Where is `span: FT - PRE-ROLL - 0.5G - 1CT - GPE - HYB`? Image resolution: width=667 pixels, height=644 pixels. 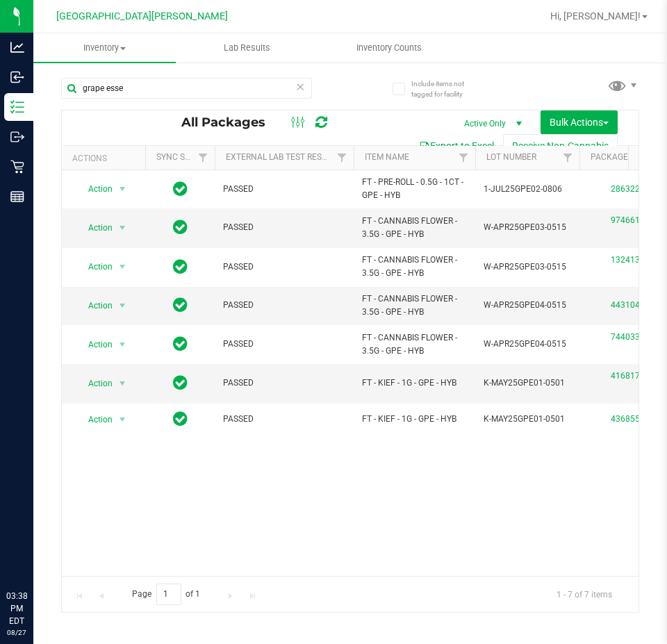 span: FT - PRE-ROLL - 0.5G - 1CT - GPE - HYB is located at coordinates (414, 189).